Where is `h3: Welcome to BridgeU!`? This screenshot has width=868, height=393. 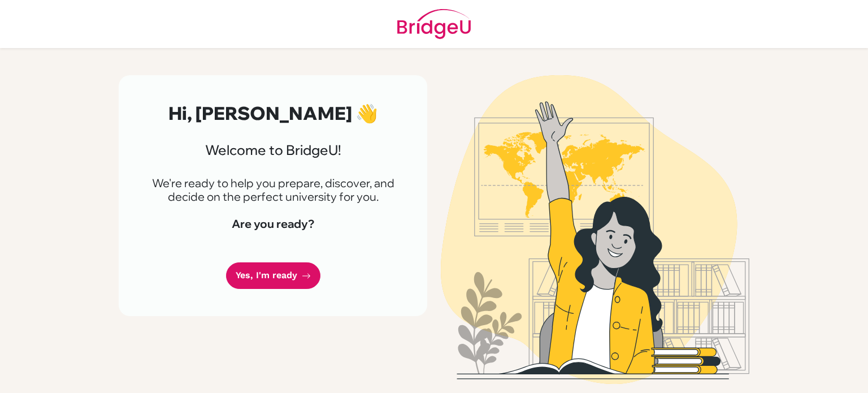 h3: Welcome to BridgeU! is located at coordinates (273, 150).